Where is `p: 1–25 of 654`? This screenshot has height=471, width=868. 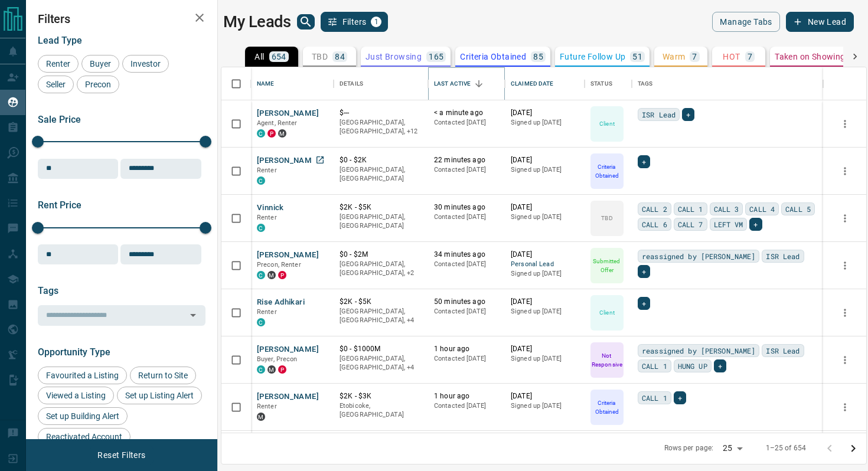
p: 1–25 of 654 is located at coordinates (786, 448).